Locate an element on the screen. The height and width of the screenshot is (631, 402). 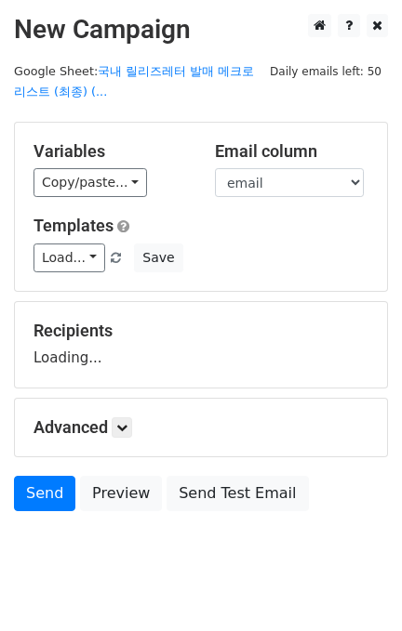
h5: Advanced is located at coordinates (201, 428).